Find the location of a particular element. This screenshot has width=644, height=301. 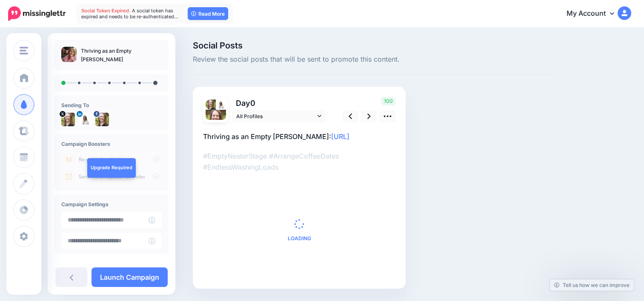

img: Missinglettr is located at coordinates (37, 14).